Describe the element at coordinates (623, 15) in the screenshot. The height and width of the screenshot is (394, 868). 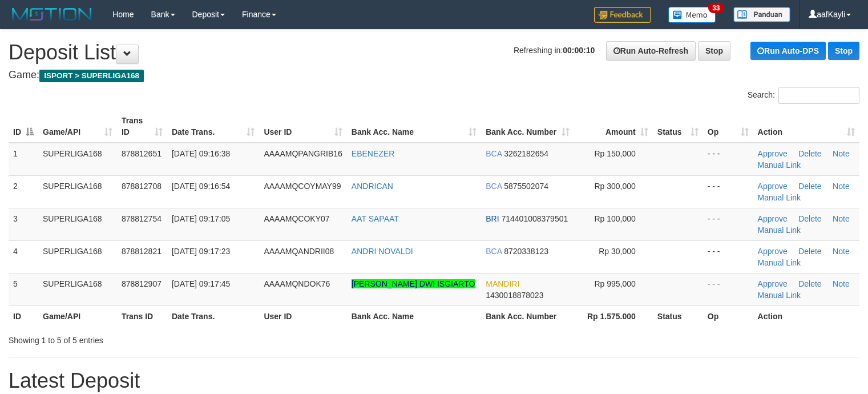
I see `img: Feedback.jpg` at that location.